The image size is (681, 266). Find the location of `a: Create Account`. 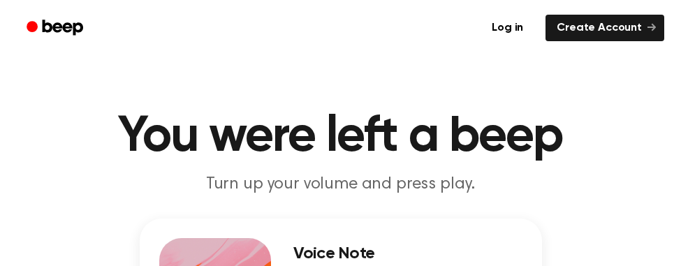

a: Create Account is located at coordinates (605, 28).